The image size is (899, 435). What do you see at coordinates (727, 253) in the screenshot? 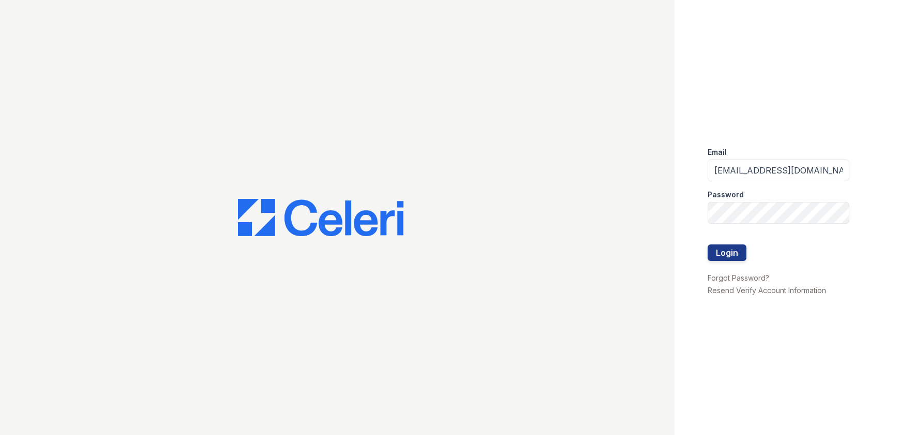
I see `button: Login` at bounding box center [727, 253].